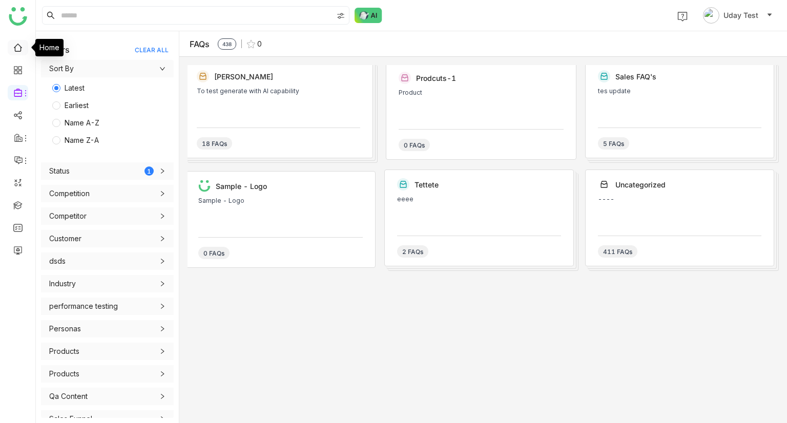 The height and width of the screenshot is (423, 787). Describe the element at coordinates (479, 199) in the screenshot. I see `div: eeee` at that location.